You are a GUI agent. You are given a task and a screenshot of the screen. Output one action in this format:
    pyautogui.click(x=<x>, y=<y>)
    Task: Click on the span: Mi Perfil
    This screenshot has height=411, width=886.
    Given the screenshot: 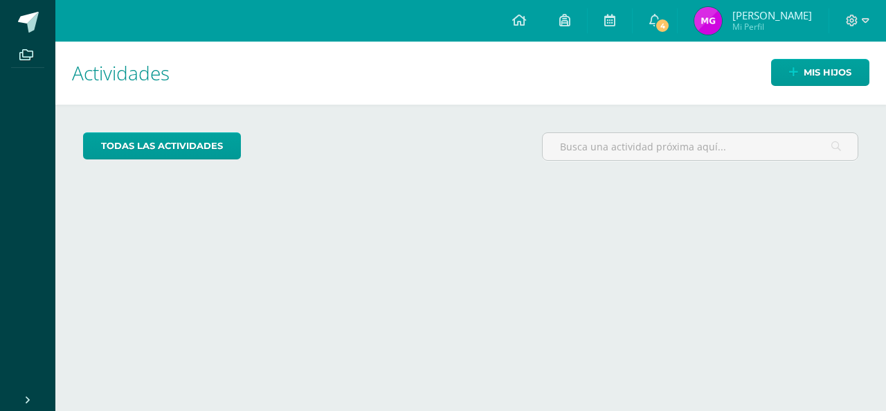 What is the action you would take?
    pyautogui.click(x=772, y=26)
    